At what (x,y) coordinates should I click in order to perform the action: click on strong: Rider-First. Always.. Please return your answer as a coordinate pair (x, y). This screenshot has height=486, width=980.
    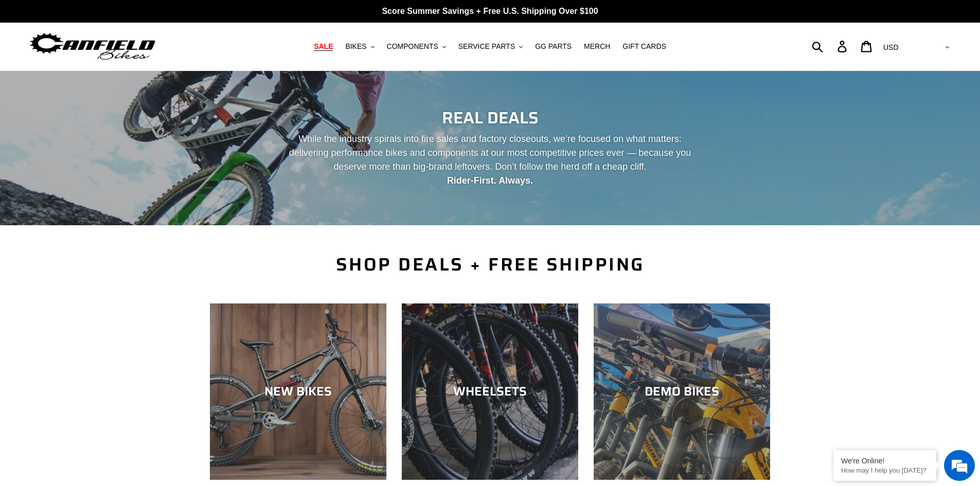
    Looking at the image, I should click on (490, 180).